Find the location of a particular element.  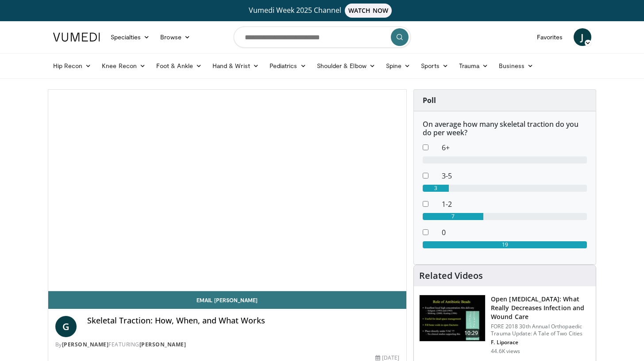

div: 7 is located at coordinates (452, 216).